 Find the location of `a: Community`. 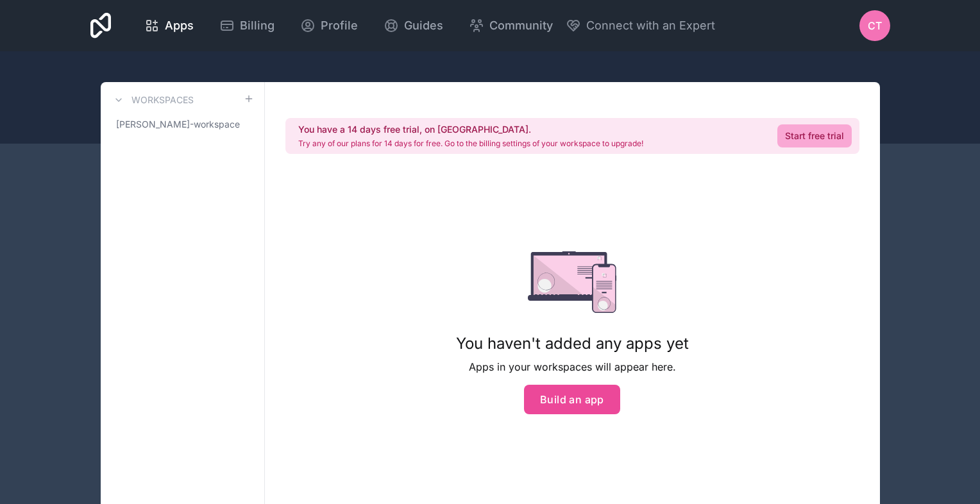

a: Community is located at coordinates (510, 26).